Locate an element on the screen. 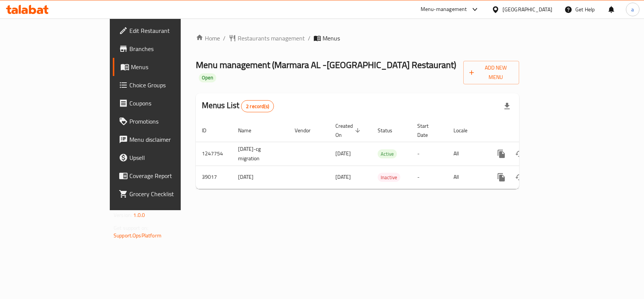  span: Menu disclaimer is located at coordinates (170, 139).